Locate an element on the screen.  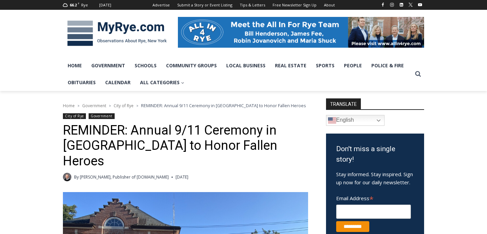
div: Rye is located at coordinates (85, 5).